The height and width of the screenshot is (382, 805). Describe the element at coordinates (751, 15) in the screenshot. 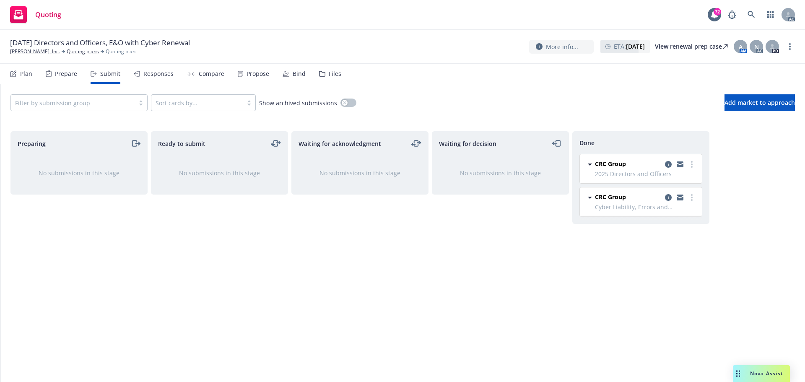

I see `a: Search` at that location.